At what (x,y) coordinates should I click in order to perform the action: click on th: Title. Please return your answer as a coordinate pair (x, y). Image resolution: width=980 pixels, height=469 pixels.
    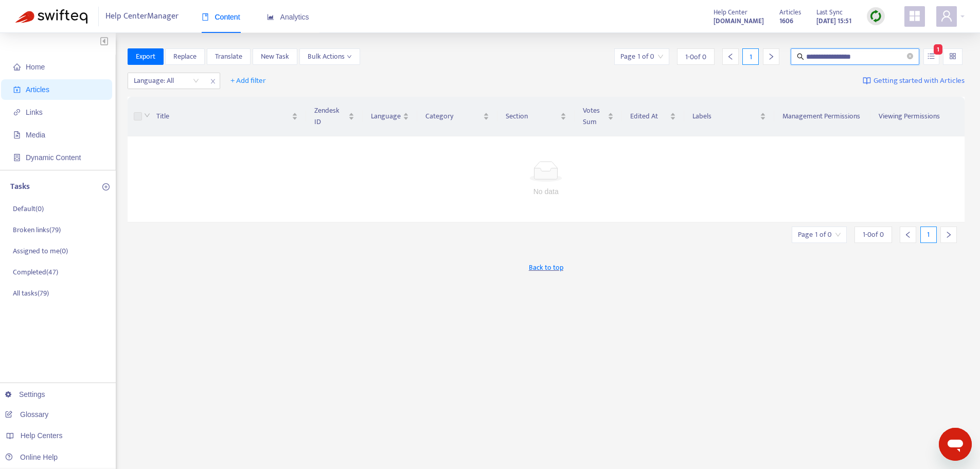
    Looking at the image, I should click on (227, 116).